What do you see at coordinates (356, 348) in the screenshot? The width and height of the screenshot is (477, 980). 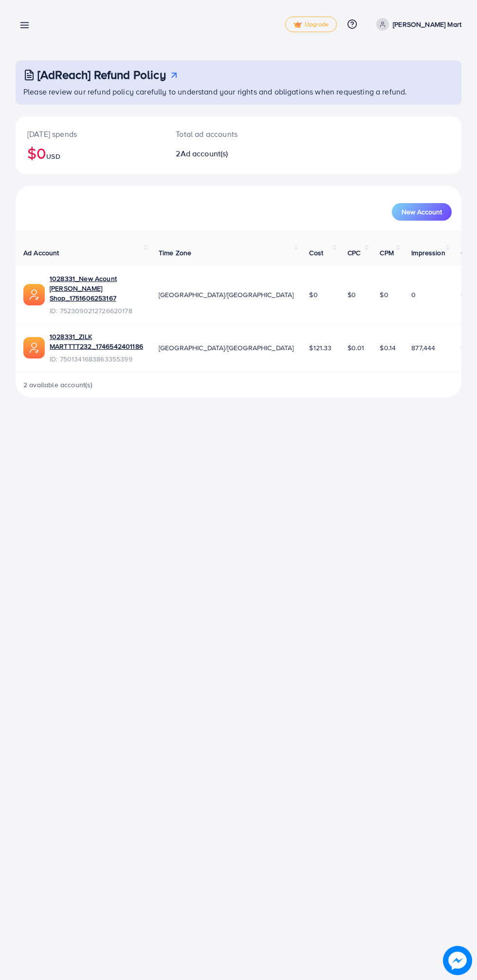 I see `span: $0.01` at bounding box center [356, 348].